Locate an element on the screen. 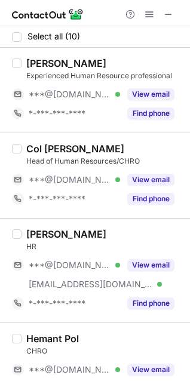  span: Select all (10) is located at coordinates (54, 36).